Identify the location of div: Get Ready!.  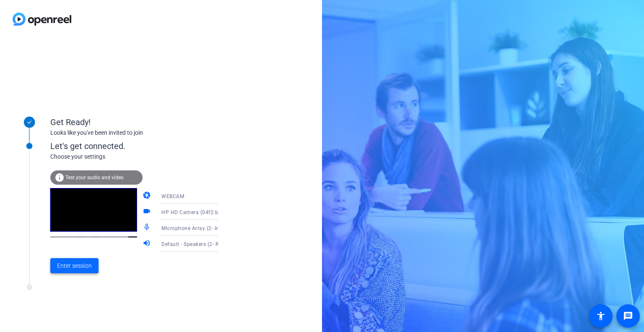
(134, 122).